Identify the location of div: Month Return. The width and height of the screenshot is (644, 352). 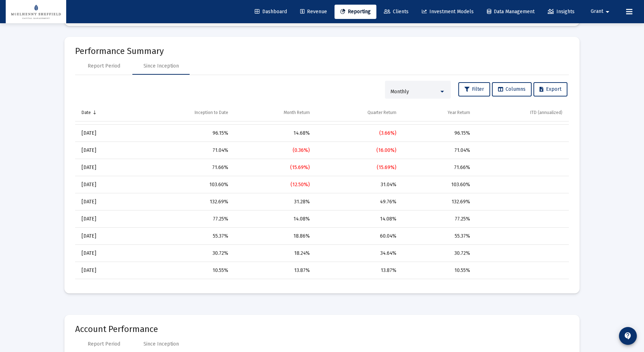
(297, 113).